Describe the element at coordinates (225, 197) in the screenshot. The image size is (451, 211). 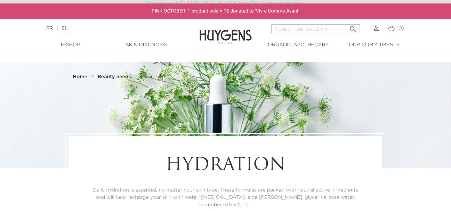
I see `p: Daily hydration is essential, no matter your skin type. These formulas are packed with natural ac...` at that location.